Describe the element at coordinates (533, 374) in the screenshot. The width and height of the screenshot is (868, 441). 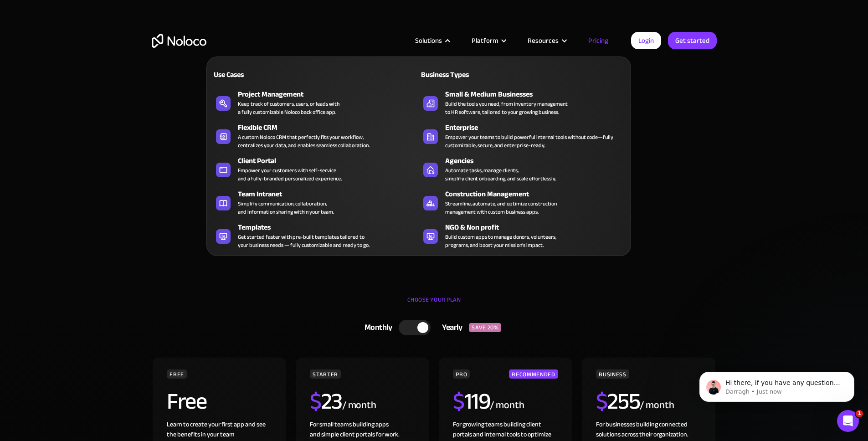
I see `div: RECOMMENDED` at that location.